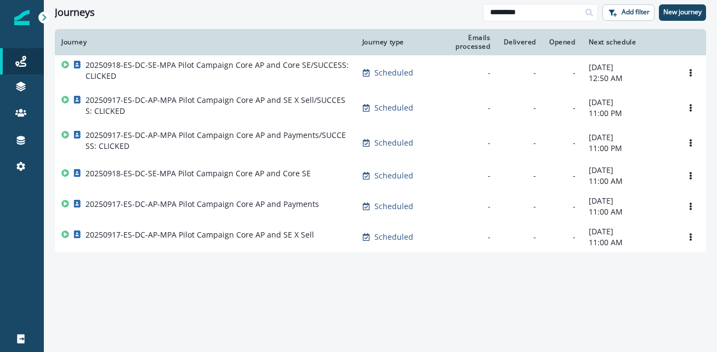  Describe the element at coordinates (199, 235) in the screenshot. I see `p: 20250917-ES-DC-AP-MPA Pilot Campaign Core AP and SE X Sell` at that location.